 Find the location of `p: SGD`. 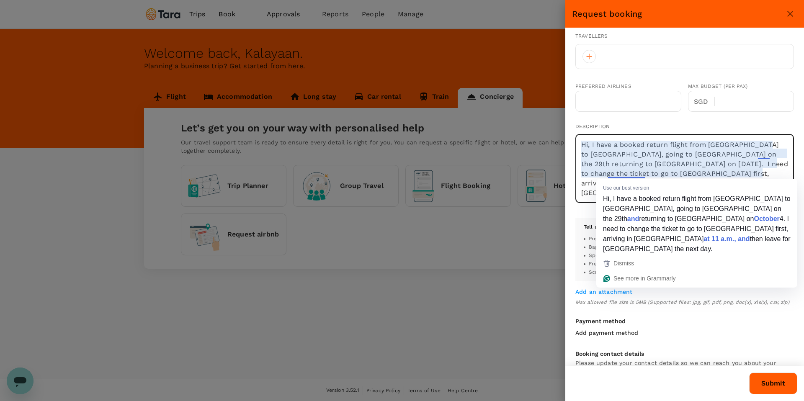

p: SGD is located at coordinates (704, 102).